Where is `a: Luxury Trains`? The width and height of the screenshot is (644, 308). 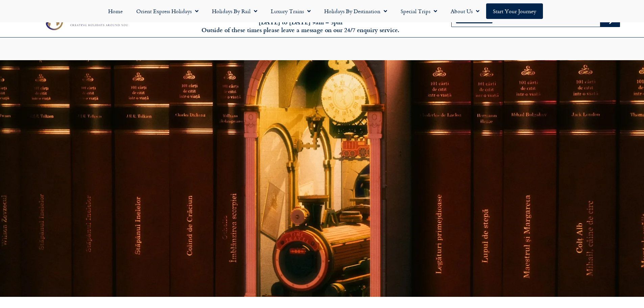 a: Luxury Trains is located at coordinates (291, 11).